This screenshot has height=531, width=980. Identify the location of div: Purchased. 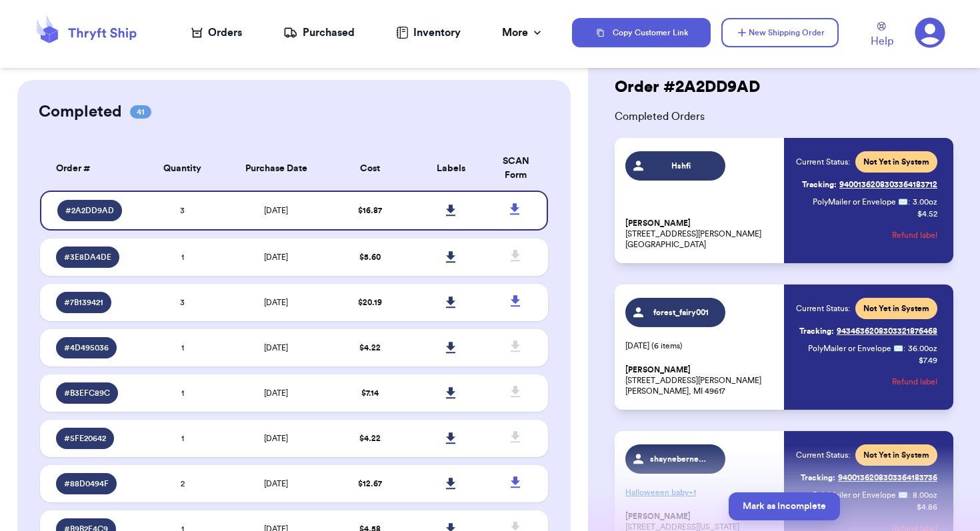
(319, 33).